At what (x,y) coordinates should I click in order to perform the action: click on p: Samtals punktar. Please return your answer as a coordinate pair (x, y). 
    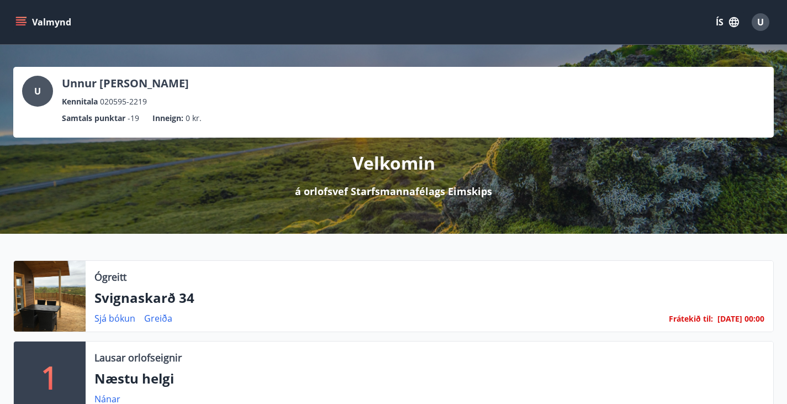
    Looking at the image, I should click on (93, 118).